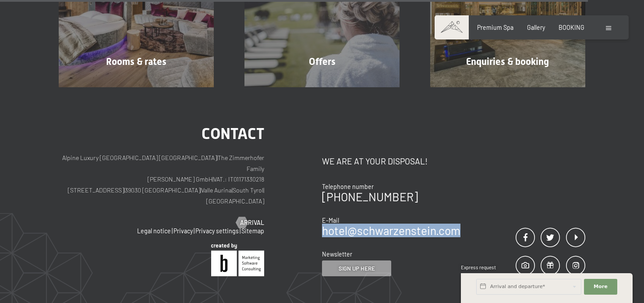 This screenshot has width=644, height=303. I want to click on span: BOOKING, so click(571, 27).